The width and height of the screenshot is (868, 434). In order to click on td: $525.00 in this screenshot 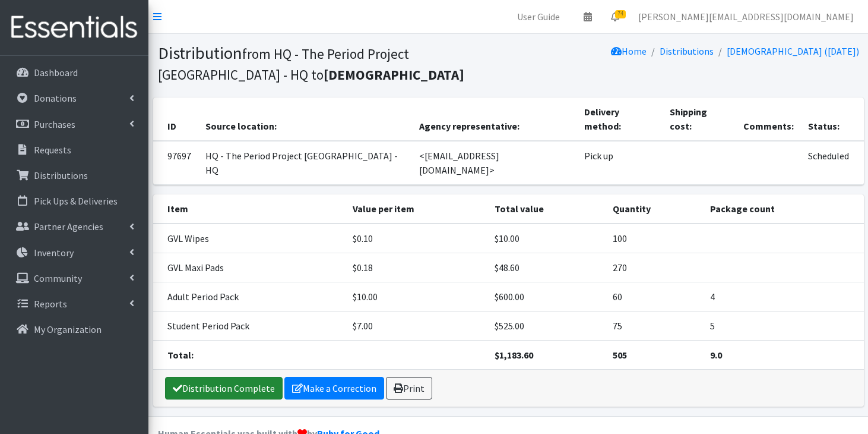, I will do `click(547, 326)`.